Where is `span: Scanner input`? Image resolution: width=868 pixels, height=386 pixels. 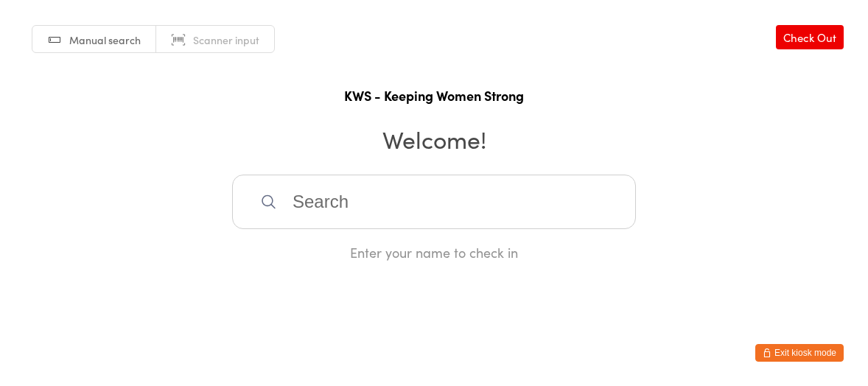 span: Scanner input is located at coordinates (226, 40).